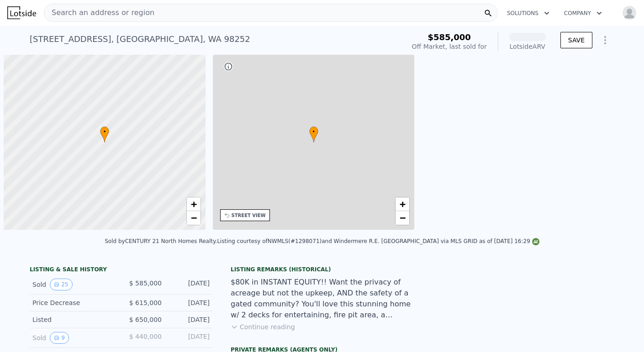 This screenshot has width=644, height=352. Describe the element at coordinates (121, 270) in the screenshot. I see `div: LISTING & SALE HISTORY` at that location.